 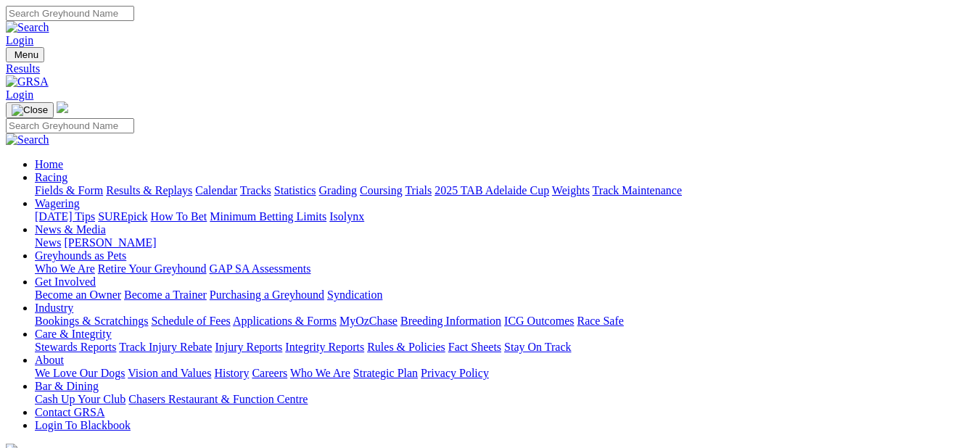 I want to click on a: Schedule of Fees, so click(x=190, y=321).